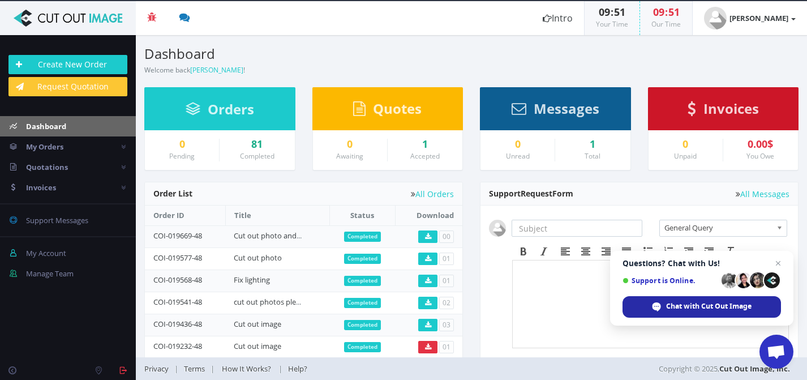  I want to click on div: Chat with Cut Out Image, so click(702, 307).